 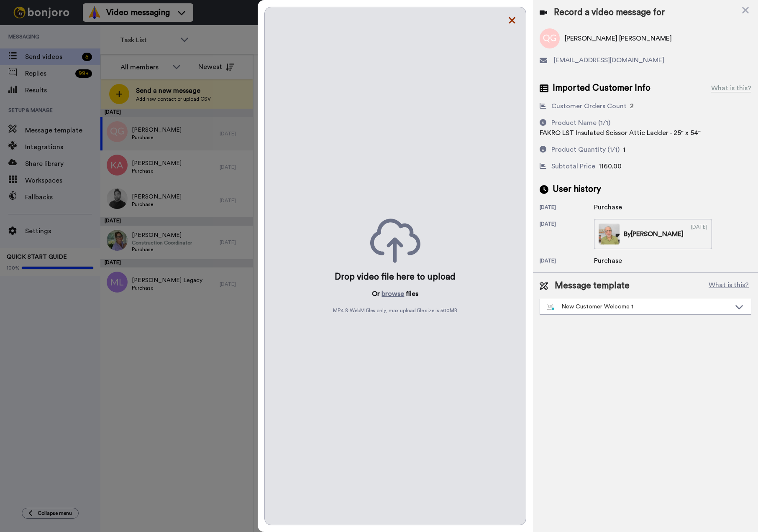 I want to click on div: New Customer Welcome 1, so click(x=638, y=306).